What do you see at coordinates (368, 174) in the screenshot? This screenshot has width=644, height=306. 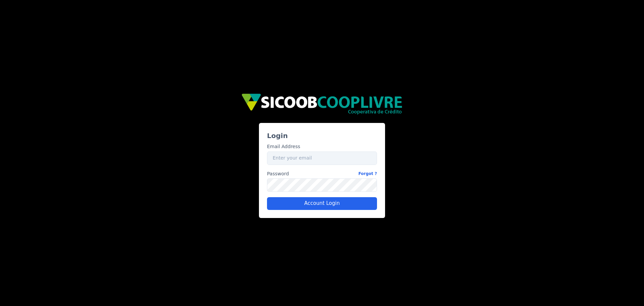 I see `a: Forgot ?` at bounding box center [368, 174].